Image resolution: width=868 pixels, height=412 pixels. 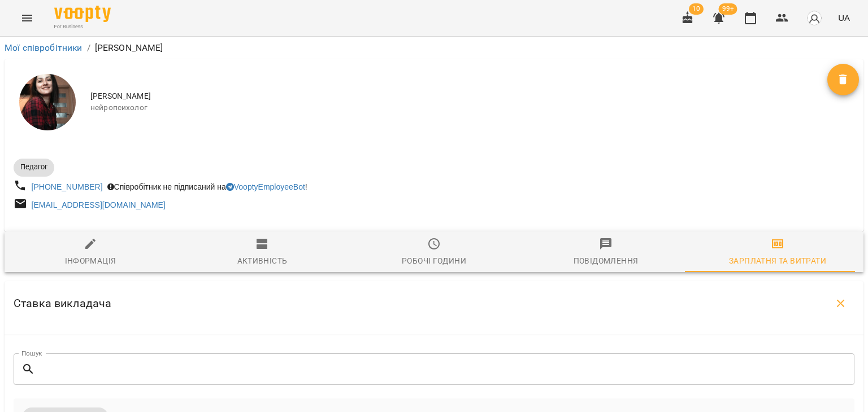 I want to click on div: Повідомлення, so click(x=606, y=261).